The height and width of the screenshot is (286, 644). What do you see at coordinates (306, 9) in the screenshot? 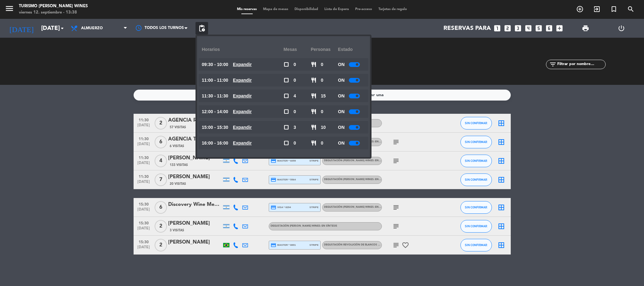
I see `span: Disponibilidad` at bounding box center [306, 9].